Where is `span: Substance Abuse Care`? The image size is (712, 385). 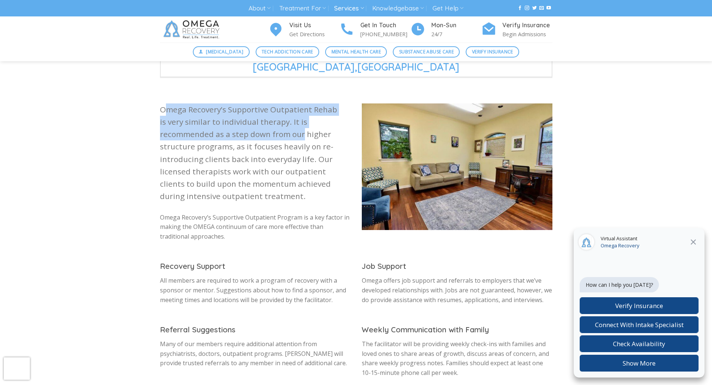 span: Substance Abuse Care is located at coordinates (426, 52).